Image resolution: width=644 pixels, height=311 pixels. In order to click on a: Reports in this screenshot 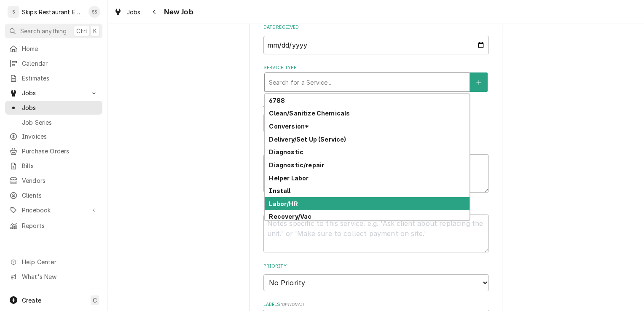, I will do `click(54, 226)`.